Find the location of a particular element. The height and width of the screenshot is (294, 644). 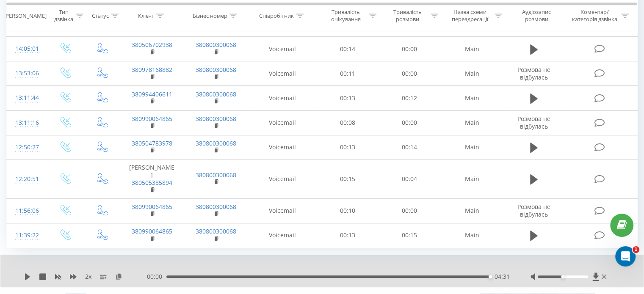

td: 00:12 is located at coordinates (409, 98).